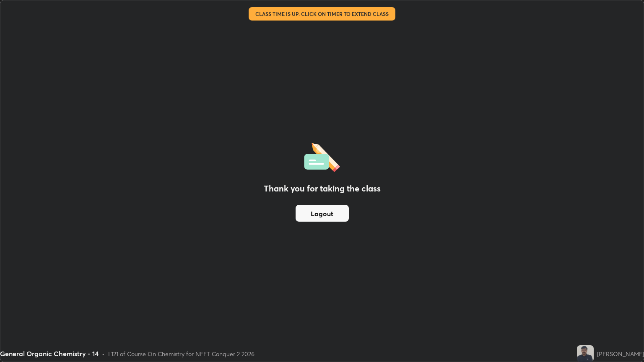  What do you see at coordinates (322, 156) in the screenshot?
I see `img: offlineFeedback.1438e8b3.svg` at bounding box center [322, 156].